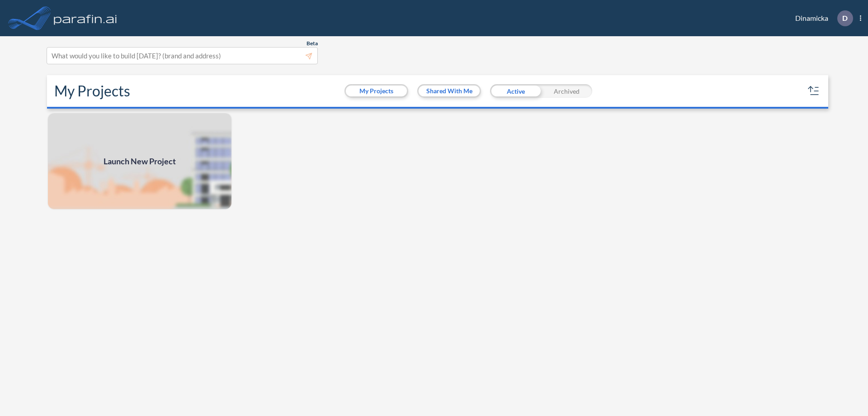 The image size is (868, 416). Describe the element at coordinates (140, 161) in the screenshot. I see `span: Launch New Project` at that location.